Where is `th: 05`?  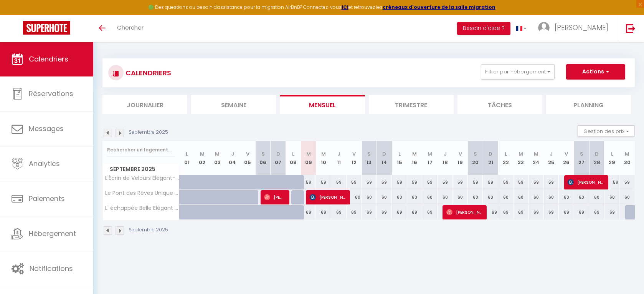
th: 05 is located at coordinates (248, 158).